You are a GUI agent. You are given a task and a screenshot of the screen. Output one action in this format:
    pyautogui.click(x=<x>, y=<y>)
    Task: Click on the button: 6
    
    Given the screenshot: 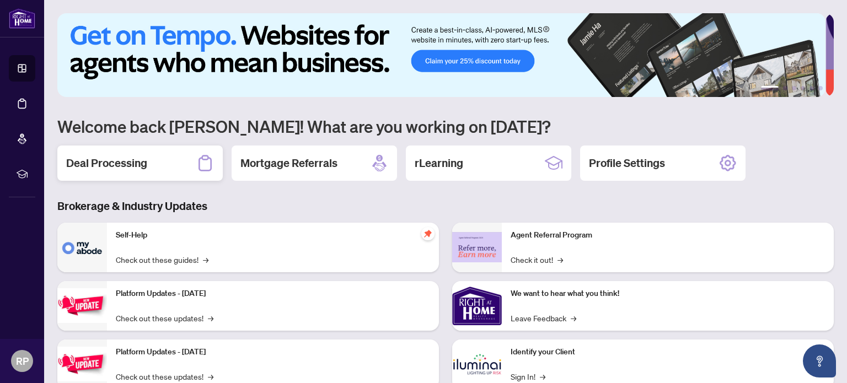 What is the action you would take?
    pyautogui.click(x=821, y=88)
    